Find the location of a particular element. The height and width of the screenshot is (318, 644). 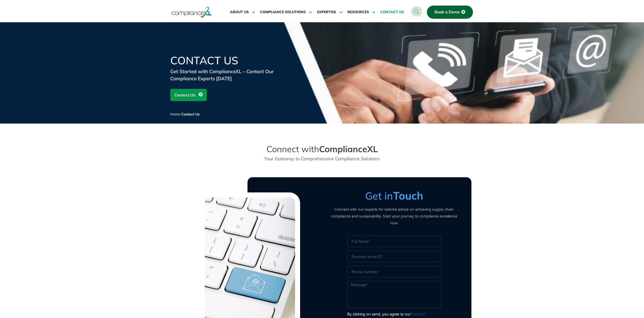

img: logo-one.svg is located at coordinates (192, 12).